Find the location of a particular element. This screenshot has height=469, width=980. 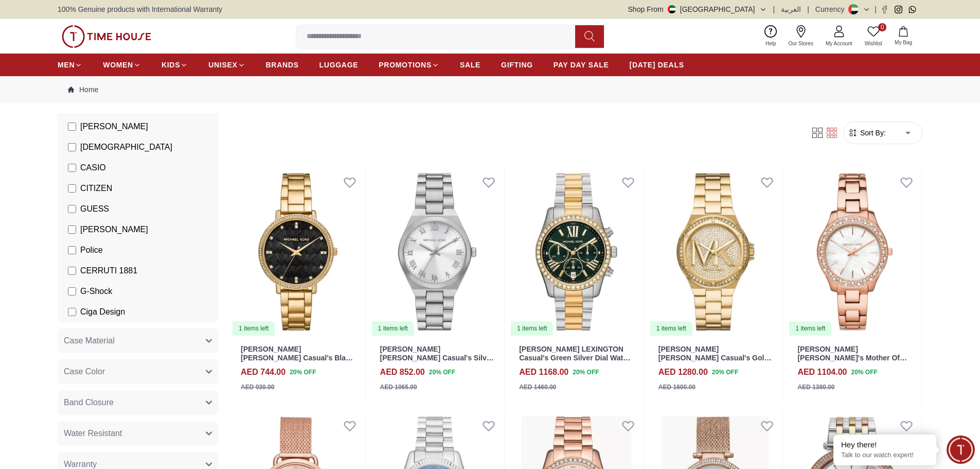

input: Ciga Design is located at coordinates (72, 312).